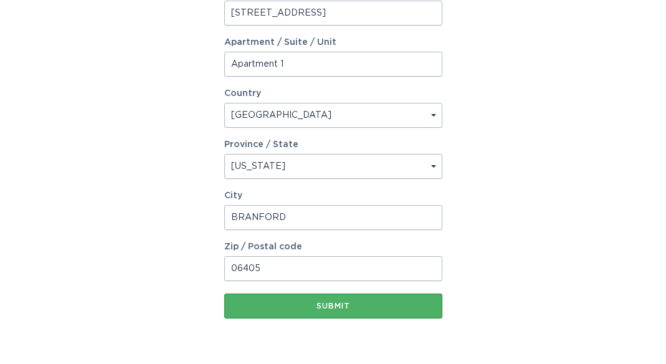 Image resolution: width=666 pixels, height=364 pixels. I want to click on label: Zip / Postal code, so click(333, 247).